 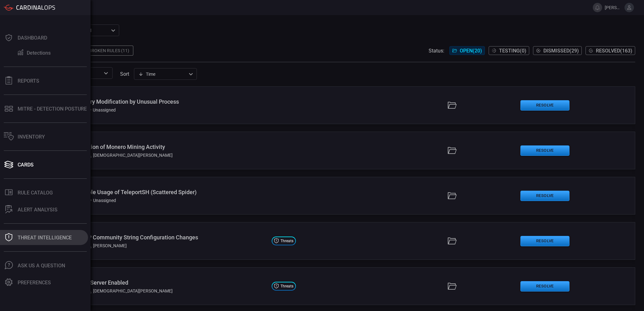 What do you see at coordinates (26, 164) in the screenshot?
I see `div: Cards` at bounding box center [26, 164].